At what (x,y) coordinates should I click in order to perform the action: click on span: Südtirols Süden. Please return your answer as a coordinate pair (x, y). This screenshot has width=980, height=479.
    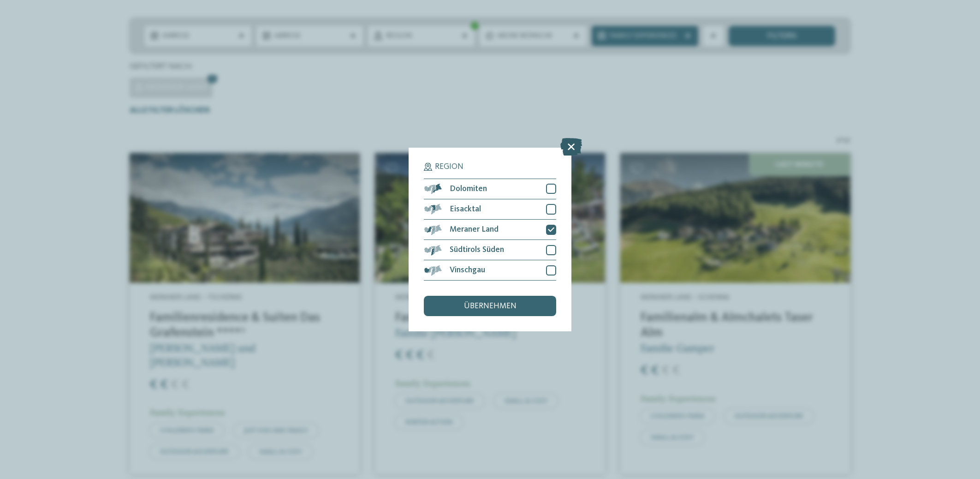
    Looking at the image, I should click on (477, 250).